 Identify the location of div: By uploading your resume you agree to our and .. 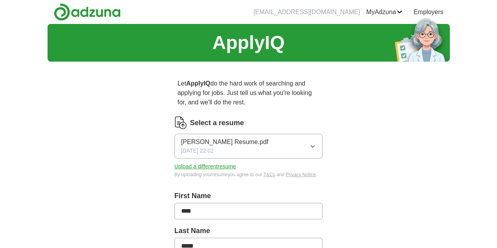
(249, 175).